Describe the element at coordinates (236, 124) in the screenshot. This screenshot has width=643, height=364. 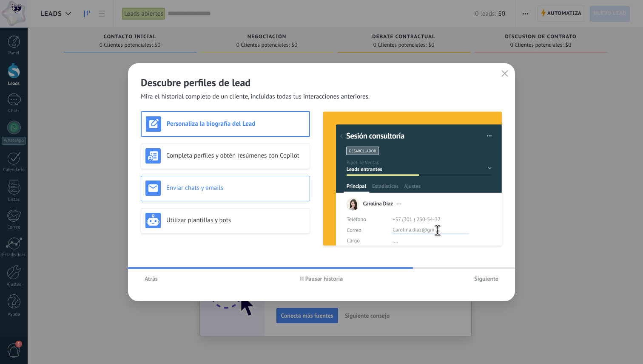
I see `h3: Personaliza la biografía del Lead` at that location.